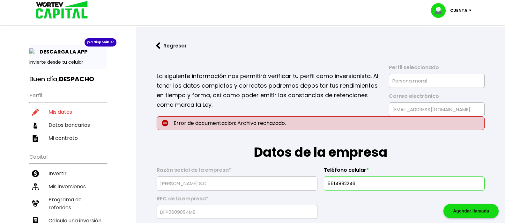 The image size is (505, 223). What do you see at coordinates (237, 212) in the screenshot?
I see `input: 12 caracteres` at bounding box center [237, 212].